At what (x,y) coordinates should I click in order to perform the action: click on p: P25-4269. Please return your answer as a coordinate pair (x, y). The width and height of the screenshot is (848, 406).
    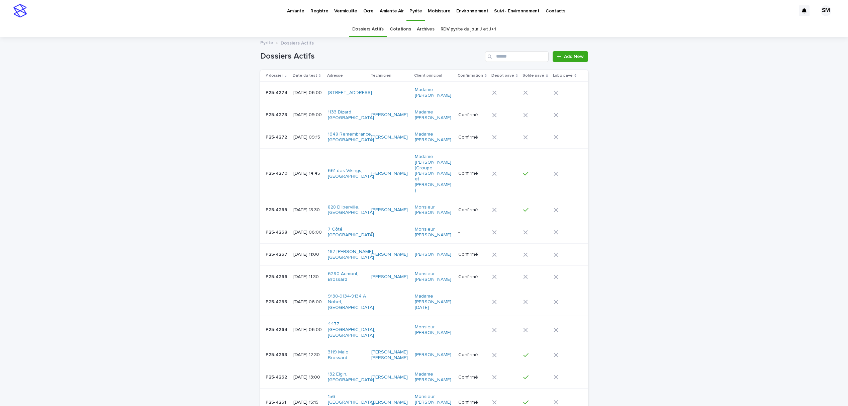
    Looking at the image, I should click on (277, 209).